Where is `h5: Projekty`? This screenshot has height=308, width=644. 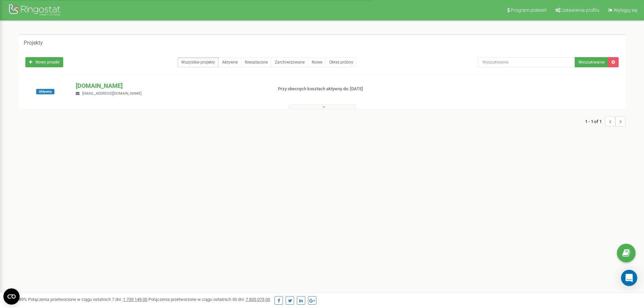
h5: Projekty is located at coordinates (33, 43).